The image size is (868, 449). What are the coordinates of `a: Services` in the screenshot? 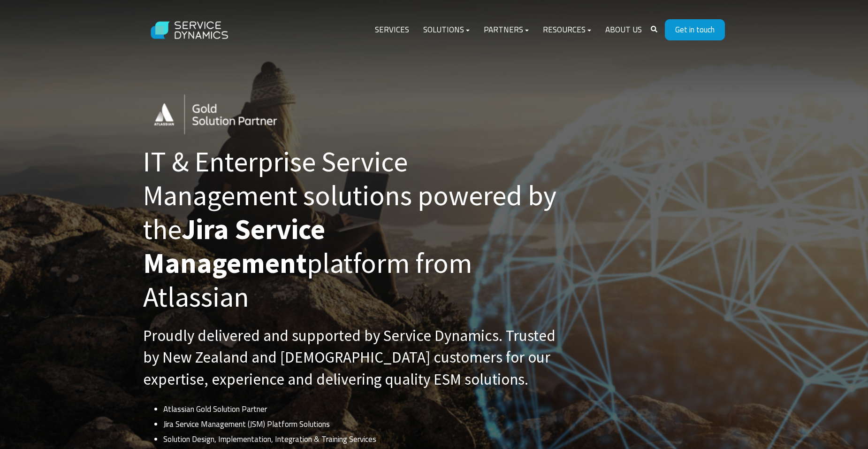 It's located at (391, 30).